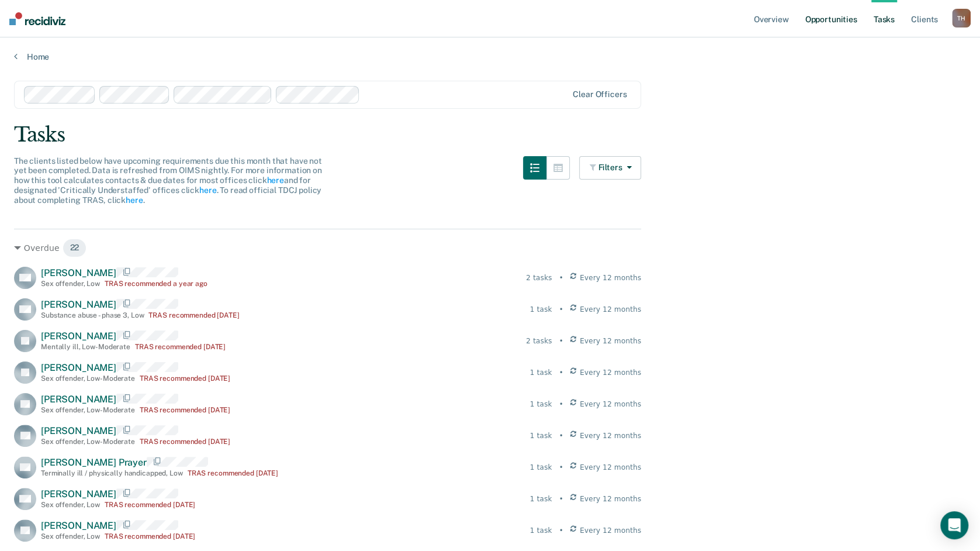 This screenshot has height=551, width=980. What do you see at coordinates (611, 168) in the screenshot?
I see `button: Filters` at bounding box center [611, 168].